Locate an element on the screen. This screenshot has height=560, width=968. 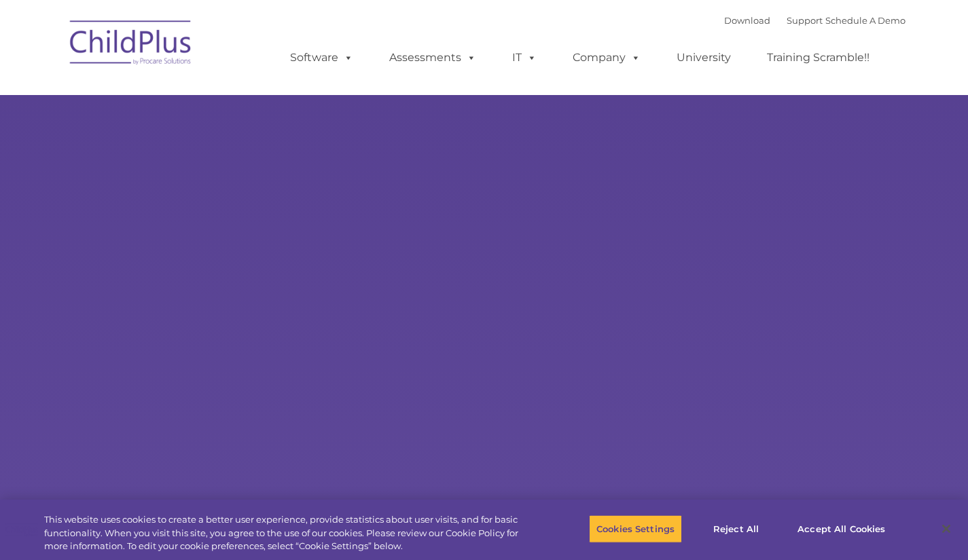
a: Support is located at coordinates (804, 21).